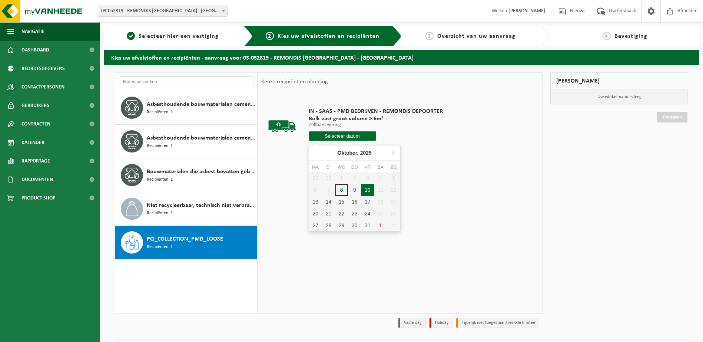  What do you see at coordinates (43, 69) in the screenshot?
I see `span: Bedrijfsgegevens` at bounding box center [43, 69].